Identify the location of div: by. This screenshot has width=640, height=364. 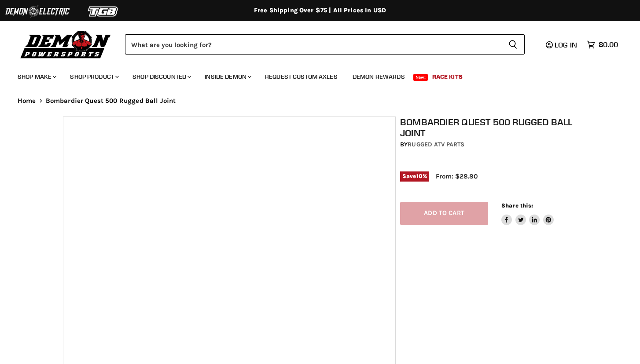
(491, 145).